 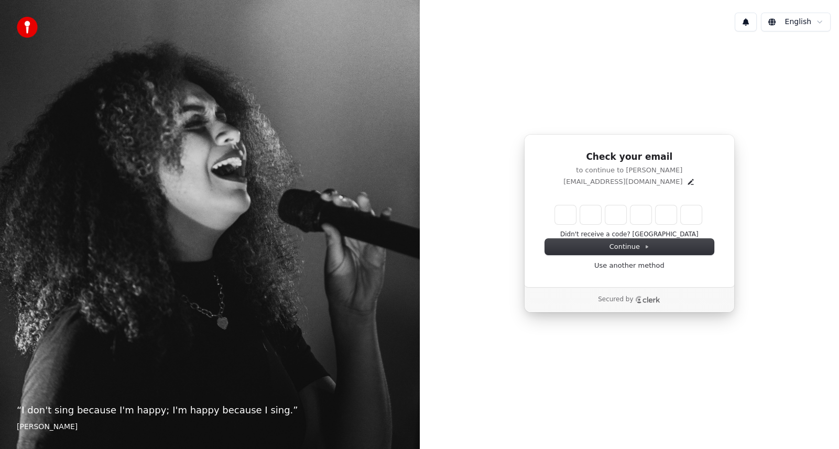 What do you see at coordinates (647, 300) in the screenshot?
I see `a: Clerk logo` at bounding box center [647, 300].